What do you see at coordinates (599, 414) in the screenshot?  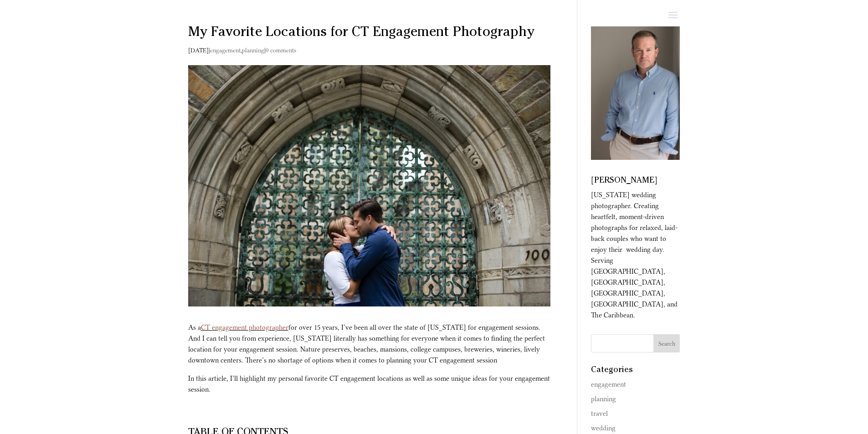 I see `a: travel` at bounding box center [599, 414].